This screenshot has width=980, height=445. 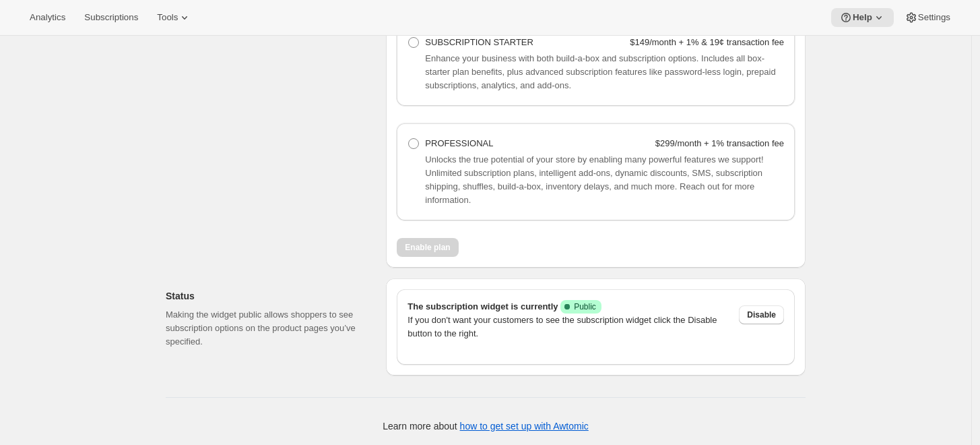 I want to click on span: SUBSCRIPTION STARTER, so click(x=479, y=42).